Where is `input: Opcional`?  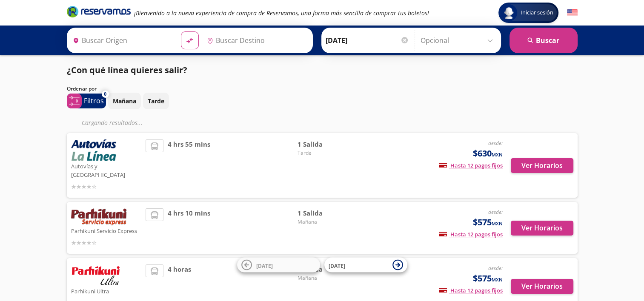 input: Opcional is located at coordinates (459, 40).